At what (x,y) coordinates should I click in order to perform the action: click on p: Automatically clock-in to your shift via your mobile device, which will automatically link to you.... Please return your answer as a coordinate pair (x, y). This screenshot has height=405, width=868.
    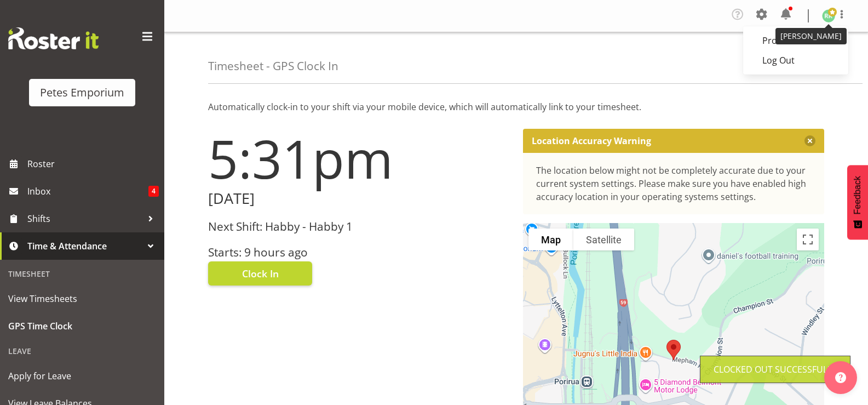
    Looking at the image, I should click on (516, 107).